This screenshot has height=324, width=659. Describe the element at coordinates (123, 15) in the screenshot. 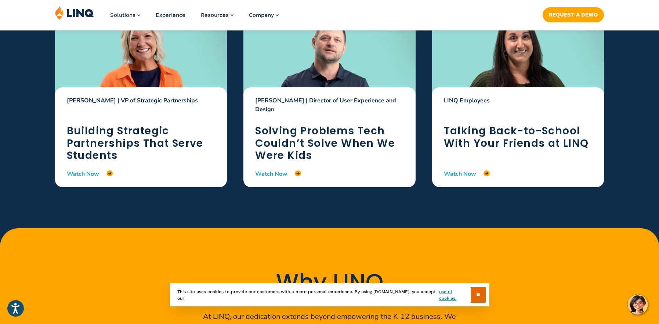

I see `span: Solutions` at that location.